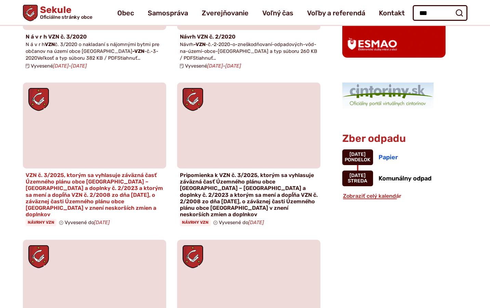  Describe the element at coordinates (357, 160) in the screenshot. I see `span: pondelok` at that location.